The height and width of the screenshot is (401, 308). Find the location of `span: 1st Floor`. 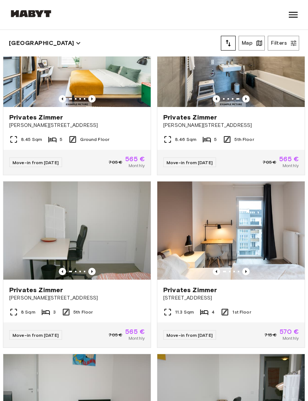

span: 1st Floor is located at coordinates (241, 312).